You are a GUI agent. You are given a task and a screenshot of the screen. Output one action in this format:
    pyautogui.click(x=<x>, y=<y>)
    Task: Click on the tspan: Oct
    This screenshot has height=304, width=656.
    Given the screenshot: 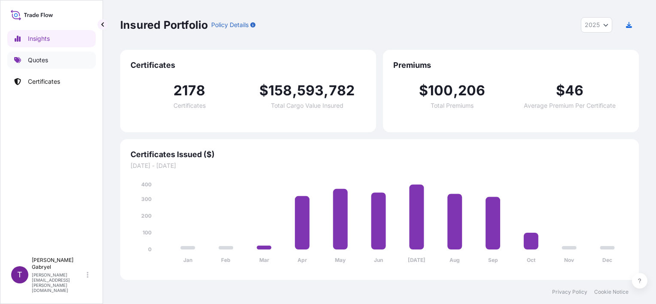 What is the action you would take?
    pyautogui.click(x=531, y=260)
    